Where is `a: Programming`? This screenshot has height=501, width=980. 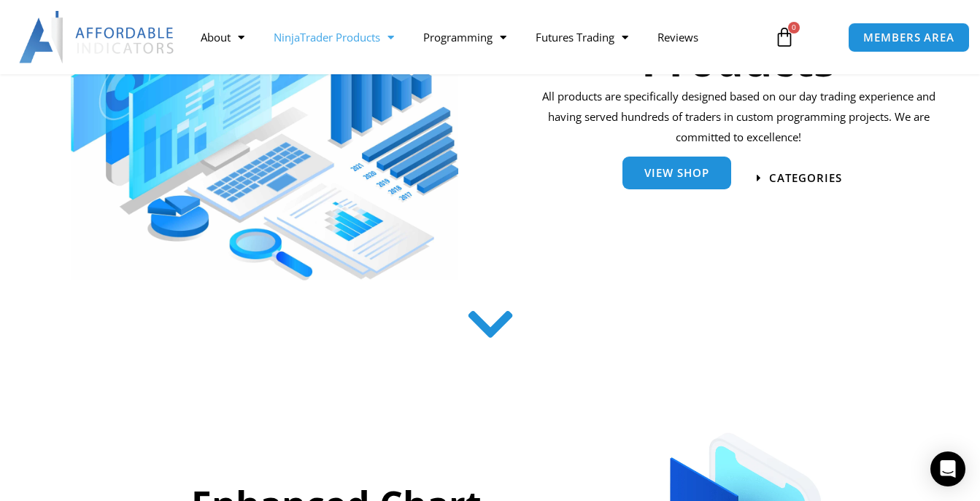
a: Programming is located at coordinates (465, 38).